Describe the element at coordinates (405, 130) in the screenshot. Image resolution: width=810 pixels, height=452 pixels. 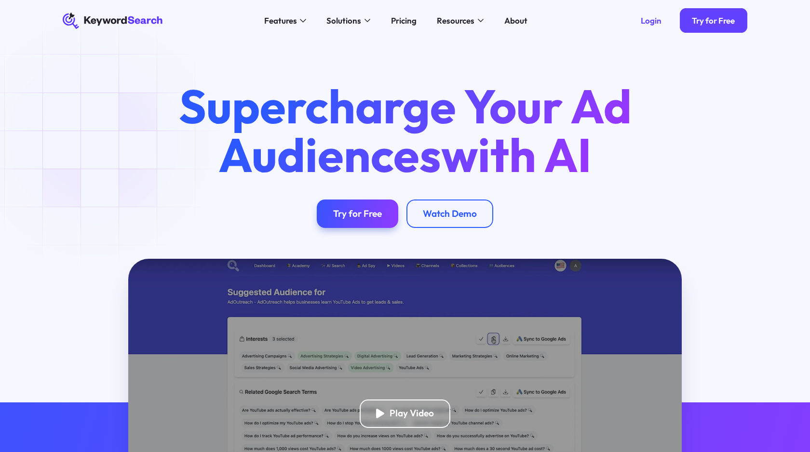
I see `h1: Supercharge Your Ad Audiences` at that location.